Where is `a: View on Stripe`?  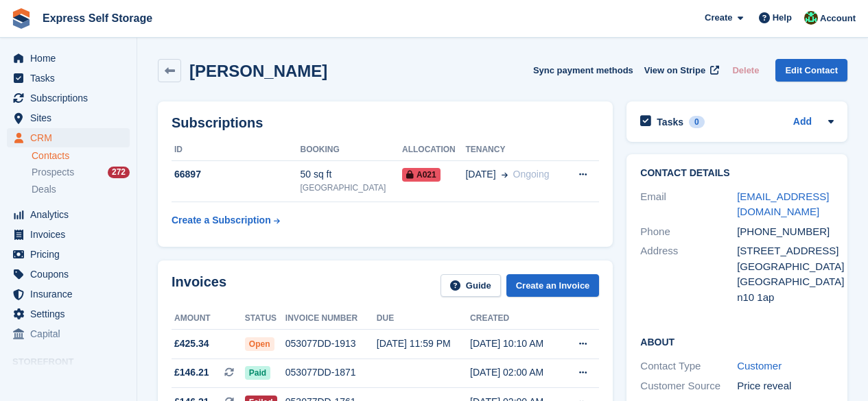
a: View on Stripe is located at coordinates (680, 70).